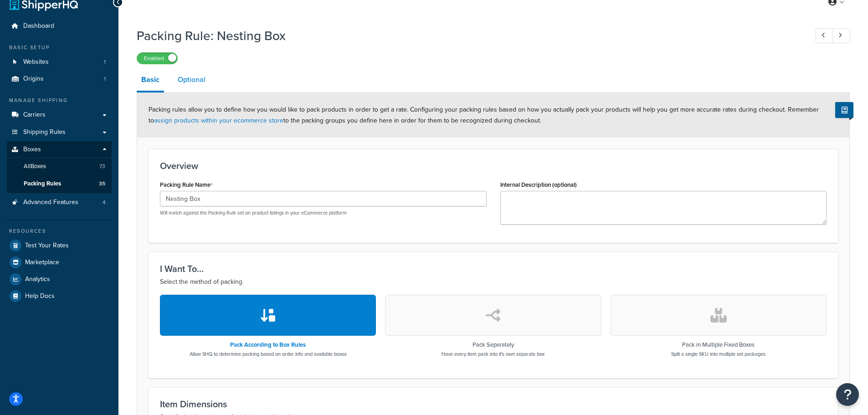 Image resolution: width=868 pixels, height=415 pixels. Describe the element at coordinates (157, 58) in the screenshot. I see `label: Enabled` at that location.